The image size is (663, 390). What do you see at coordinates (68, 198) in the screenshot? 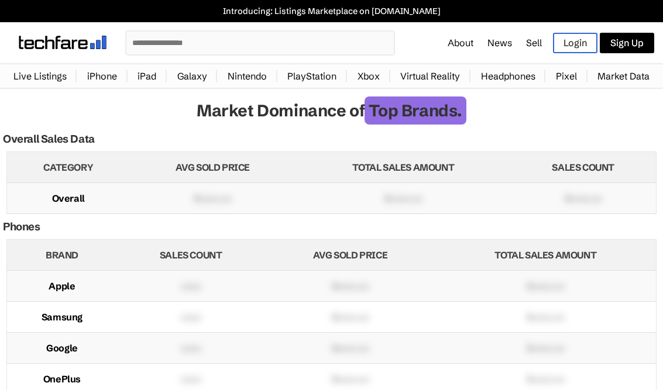
I see `td: Overall` at bounding box center [68, 198].